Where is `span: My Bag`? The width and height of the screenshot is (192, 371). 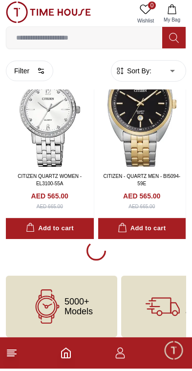
span: My Bag is located at coordinates (172, 22).